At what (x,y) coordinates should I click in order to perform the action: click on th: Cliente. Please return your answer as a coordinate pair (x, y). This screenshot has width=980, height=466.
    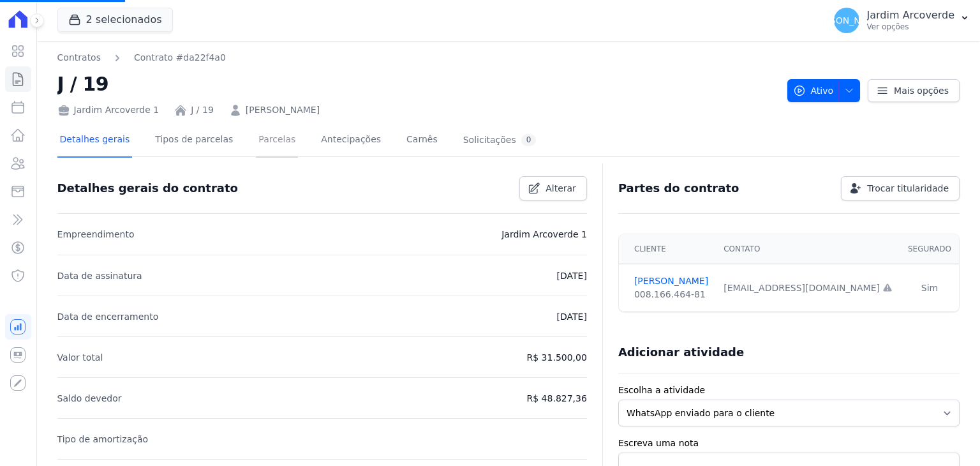
    Looking at the image, I should click on (668, 249).